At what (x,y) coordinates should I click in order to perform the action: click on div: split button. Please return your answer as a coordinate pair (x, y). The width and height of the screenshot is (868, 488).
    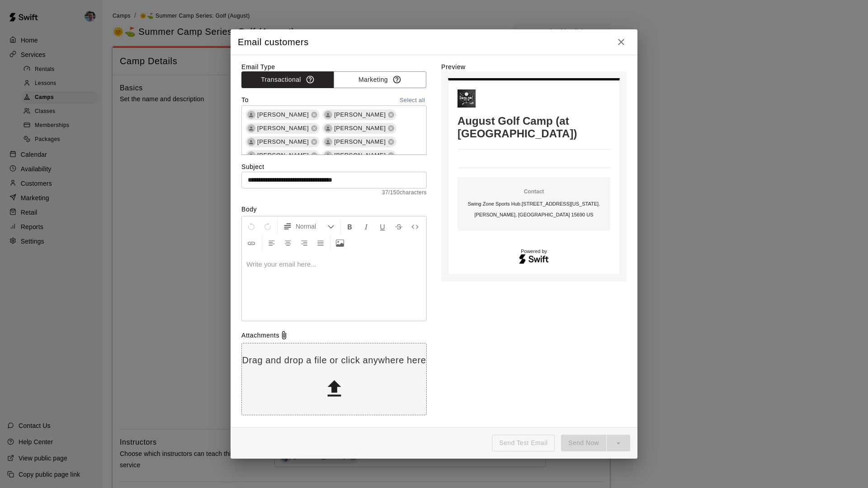
    Looking at the image, I should click on (596, 443).